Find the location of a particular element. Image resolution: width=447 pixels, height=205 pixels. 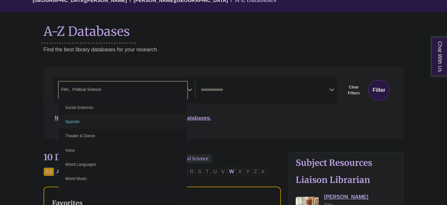

p: Find the best library databases for your research. is located at coordinates (223, 50).